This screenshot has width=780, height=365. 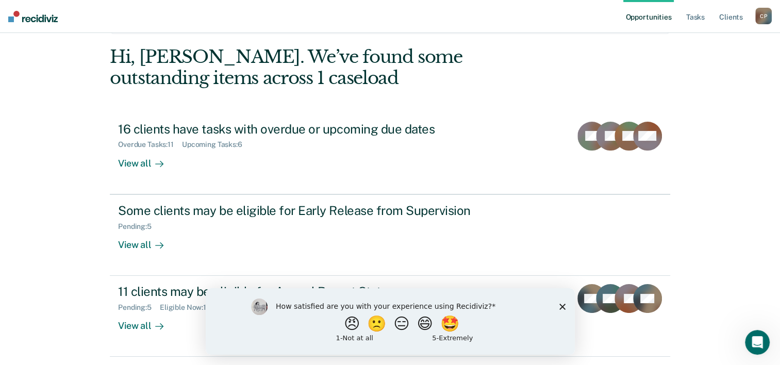 What do you see at coordinates (763, 16) in the screenshot?
I see `button: CP` at bounding box center [763, 16].